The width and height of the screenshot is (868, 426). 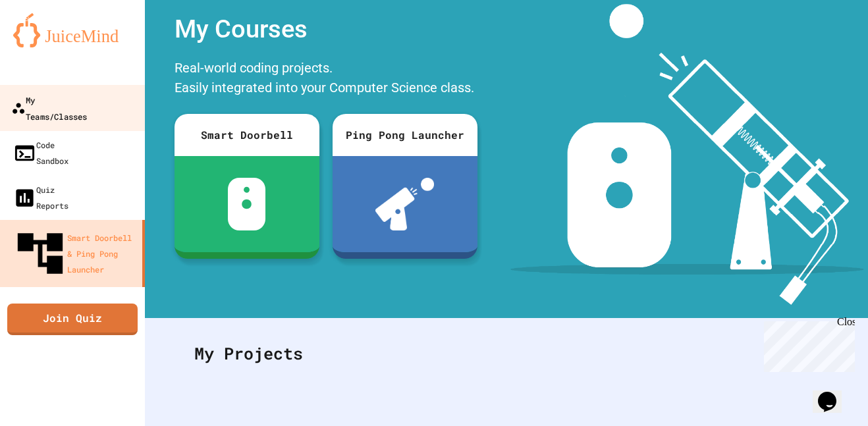 I want to click on div: Smart Doorbell & Ping Pong Launcher, so click(x=75, y=254).